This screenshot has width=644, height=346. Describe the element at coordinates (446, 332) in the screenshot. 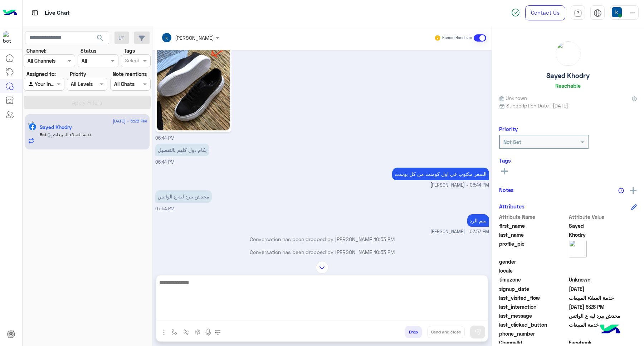

I see `button: Send and close` at that location.